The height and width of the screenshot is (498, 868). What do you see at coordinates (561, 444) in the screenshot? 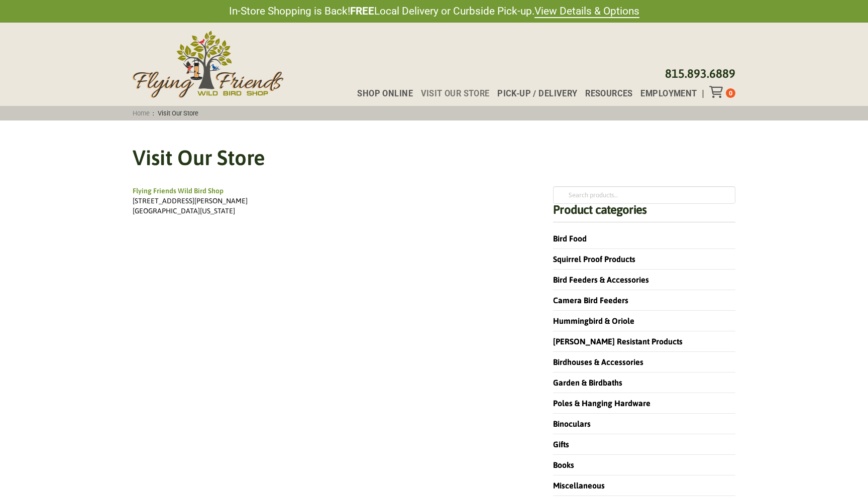
I see `a: Gifts` at bounding box center [561, 444].